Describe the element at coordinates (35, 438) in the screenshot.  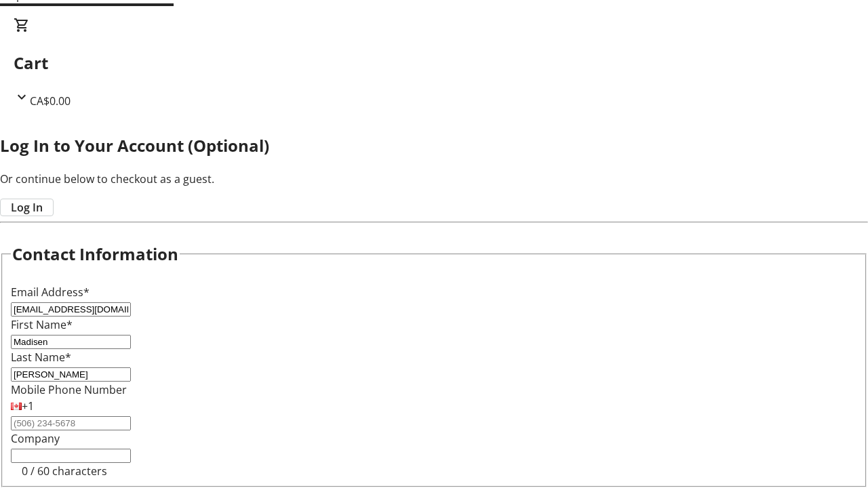
I see `label: Company` at that location.